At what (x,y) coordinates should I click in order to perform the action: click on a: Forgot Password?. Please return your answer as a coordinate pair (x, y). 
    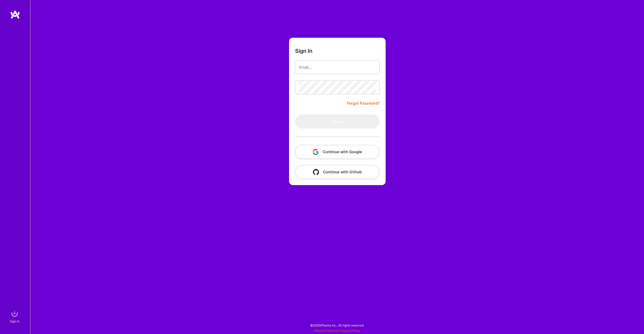
    Looking at the image, I should click on (364, 104).